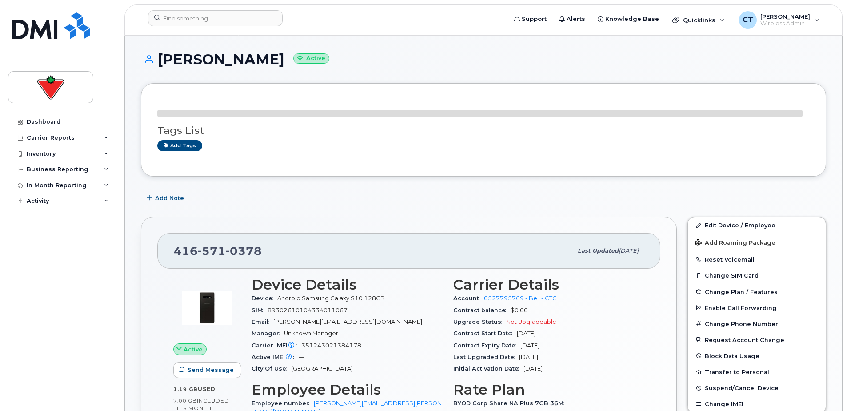 This screenshot has width=847, height=411. I want to click on a: 0527795769 - Bell - CTC, so click(520, 298).